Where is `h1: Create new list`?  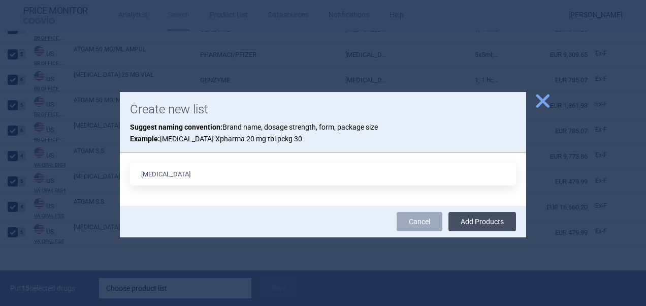
h1: Create new list is located at coordinates (323, 109).